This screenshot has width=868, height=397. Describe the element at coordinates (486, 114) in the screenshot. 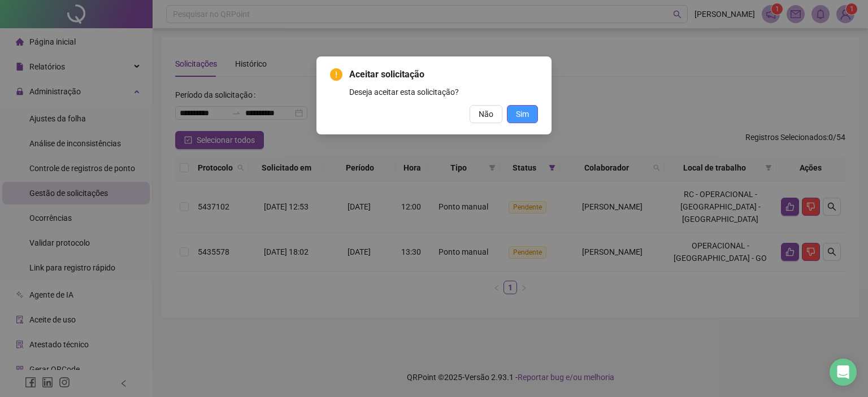

I see `span: Não` at that location.